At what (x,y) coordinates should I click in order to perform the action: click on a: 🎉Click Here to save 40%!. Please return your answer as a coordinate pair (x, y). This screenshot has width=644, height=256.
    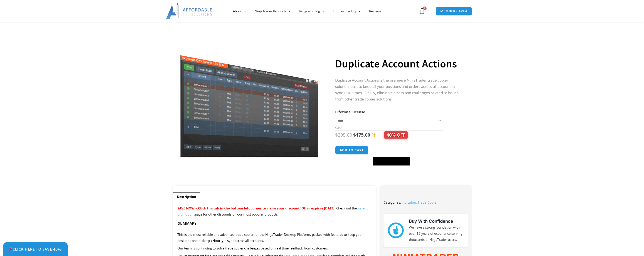
    Looking at the image, I should click on (35, 249).